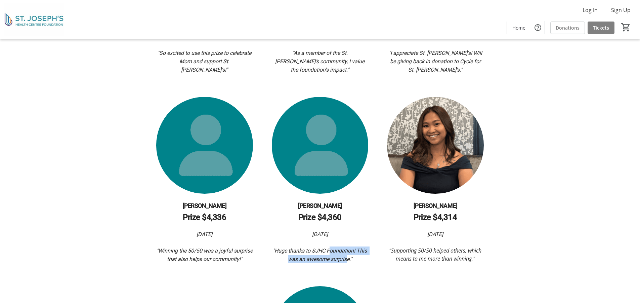  I want to click on img: Image of <p><span class="ql-size-small ql-font-roboto">Yedda F. </span></p><p><span class="ql-fon..., so click(435, 145).